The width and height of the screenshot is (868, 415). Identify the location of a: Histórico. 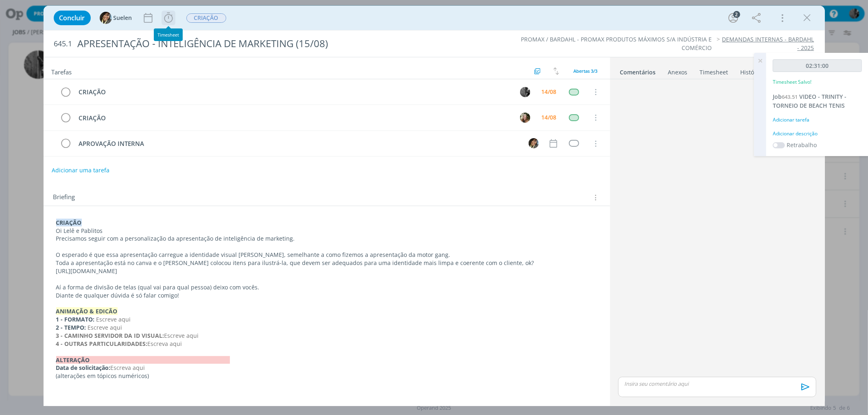
(753, 70).